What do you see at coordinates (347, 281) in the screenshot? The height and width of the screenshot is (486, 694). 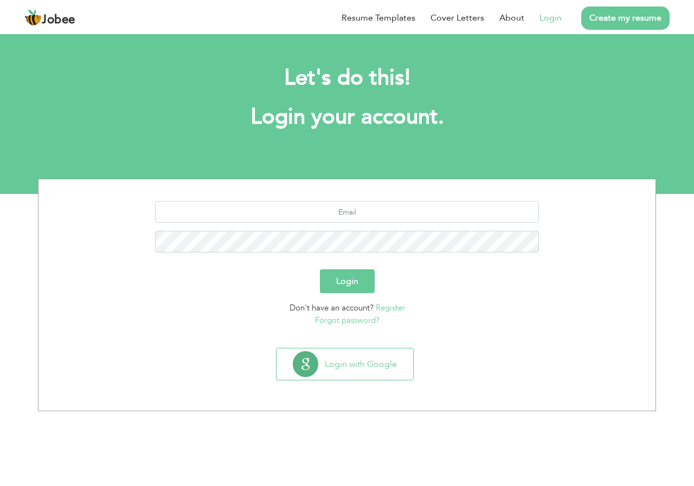 I see `button: Login` at bounding box center [347, 281].